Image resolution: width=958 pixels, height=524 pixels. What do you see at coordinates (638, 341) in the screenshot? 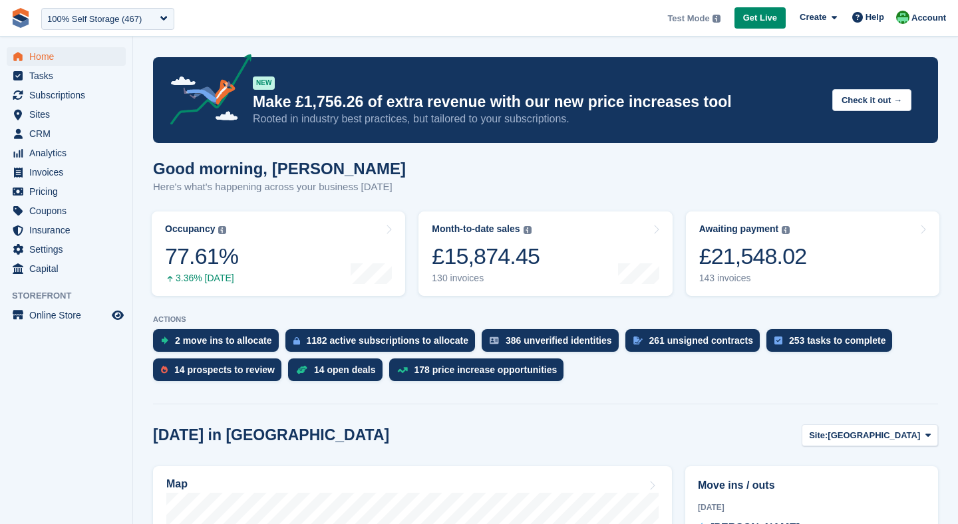
I see `img: contract_signature_icon-13c848040528278c33f63329250d36e43548de30e8caae1d1a13099fd9432cc5.svg` at bounding box center [638, 341].